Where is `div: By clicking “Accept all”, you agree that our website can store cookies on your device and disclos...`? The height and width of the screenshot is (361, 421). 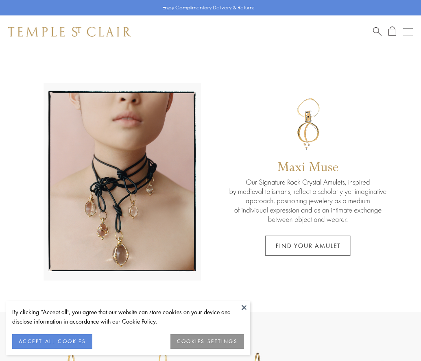
div: By clicking “Accept all”, you agree that our website can store cookies on your device and disclos... is located at coordinates (128, 317).